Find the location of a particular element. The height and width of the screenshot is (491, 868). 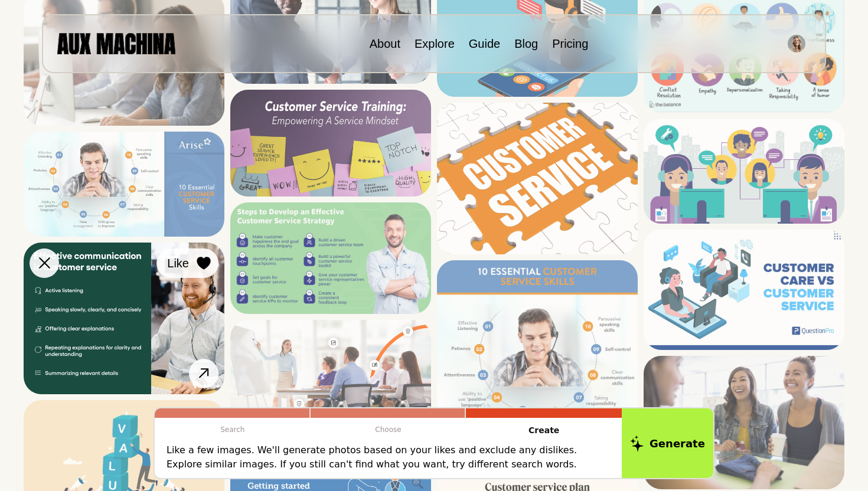

button: Like is located at coordinates (187, 263).